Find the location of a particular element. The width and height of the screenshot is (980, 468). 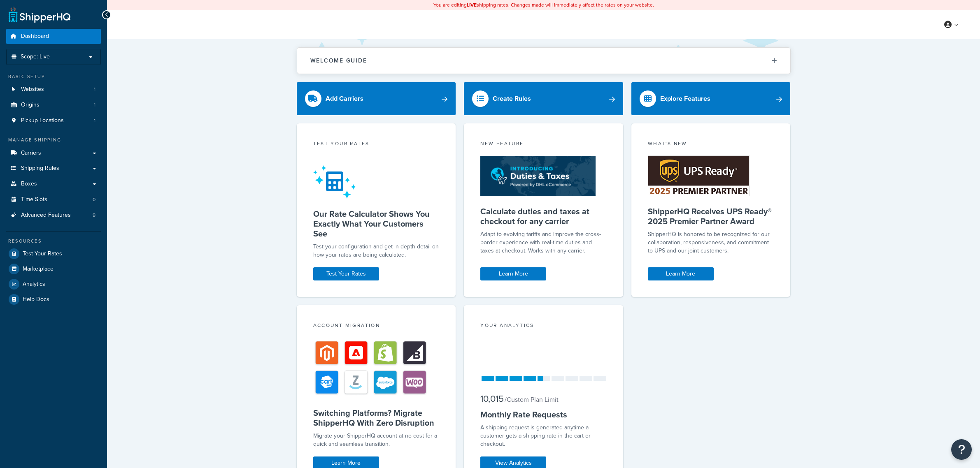

a: Explore Features is located at coordinates (711, 99).